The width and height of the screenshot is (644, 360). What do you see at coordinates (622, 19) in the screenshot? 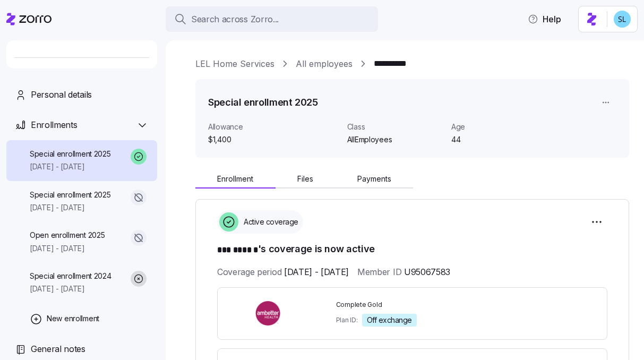
I see `img: 7c620d928e46699fcfb78cede4daf1d1` at bounding box center [622, 19].